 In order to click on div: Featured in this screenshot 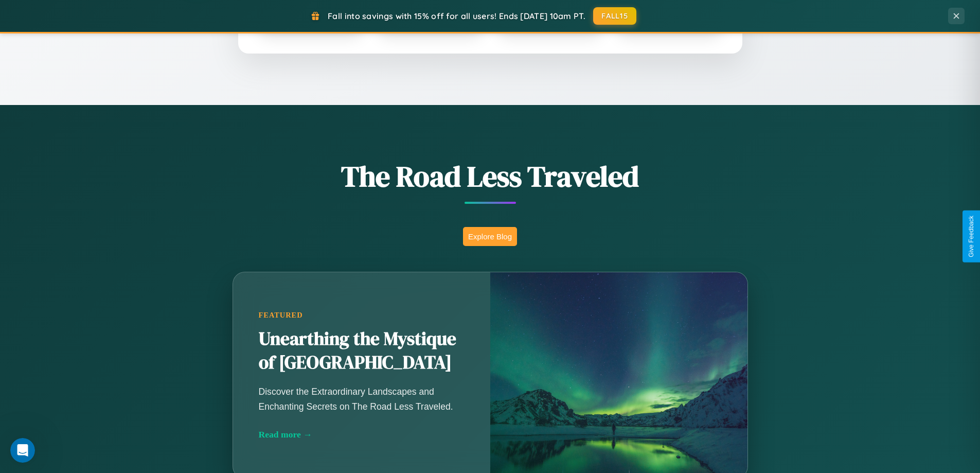, I will do `click(362, 315)`.